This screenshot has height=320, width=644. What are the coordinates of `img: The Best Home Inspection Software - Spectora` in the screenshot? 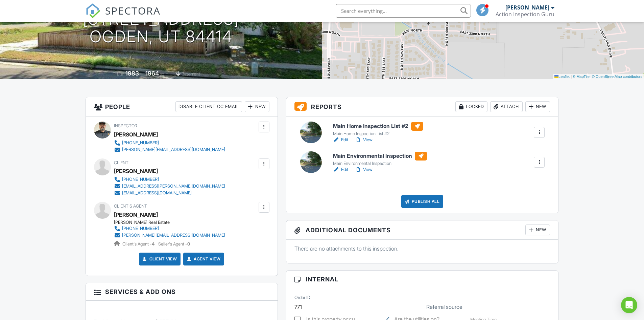 It's located at (93, 11).